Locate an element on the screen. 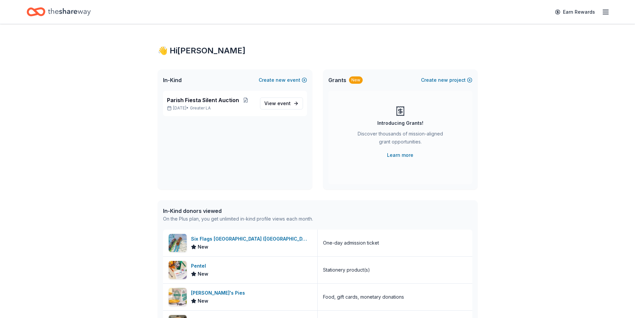 This screenshot has width=635, height=318. div: Stationery product(s) is located at coordinates (346, 270).